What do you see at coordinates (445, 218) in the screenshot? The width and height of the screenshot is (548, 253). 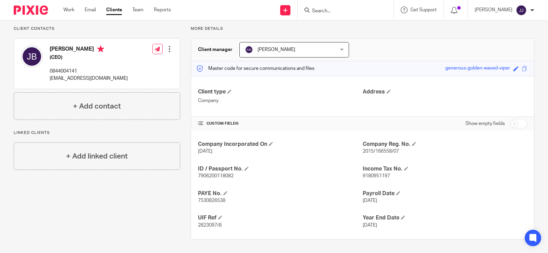 I see `h4: Year End Date` at bounding box center [445, 218].